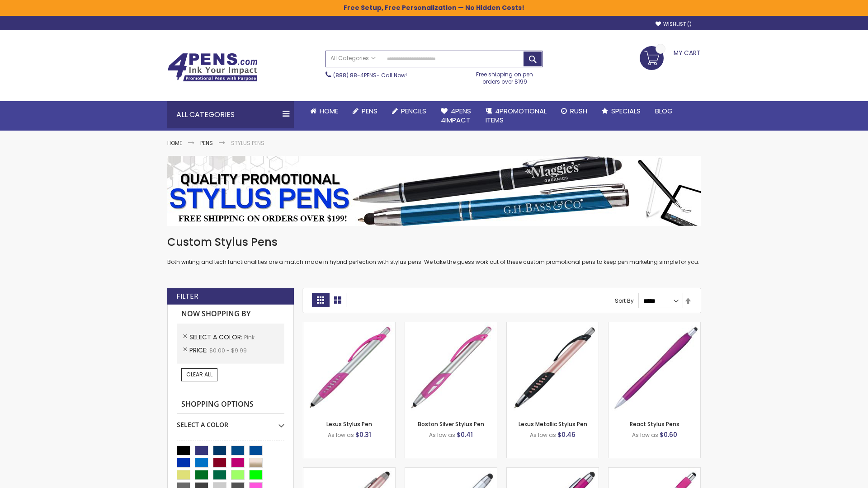 The image size is (868, 488). I want to click on div: Select A Color, so click(231, 422).